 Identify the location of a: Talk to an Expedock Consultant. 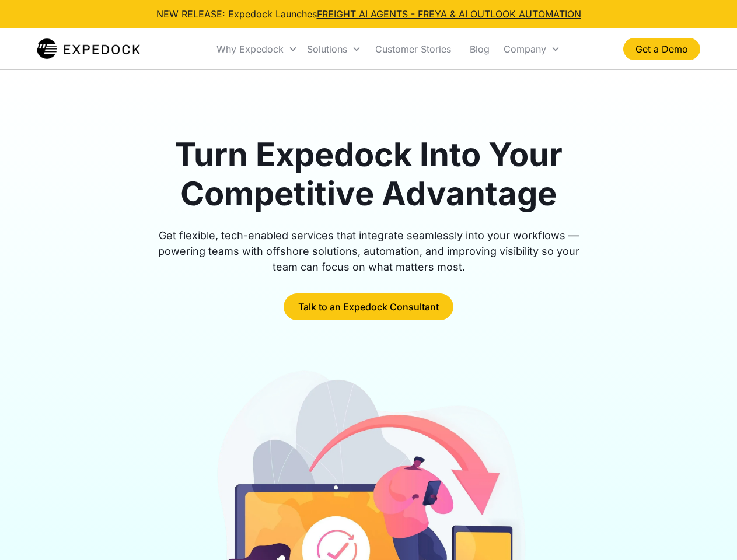
(368, 307).